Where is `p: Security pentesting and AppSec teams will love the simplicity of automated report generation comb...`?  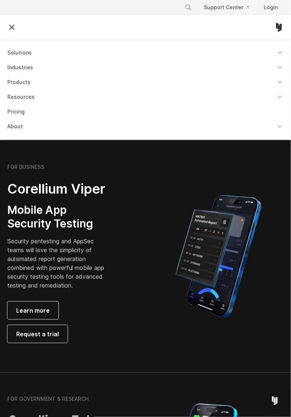 p: Security pentesting and AppSec teams will love the simplicity of automated report generation comb... is located at coordinates (59, 263).